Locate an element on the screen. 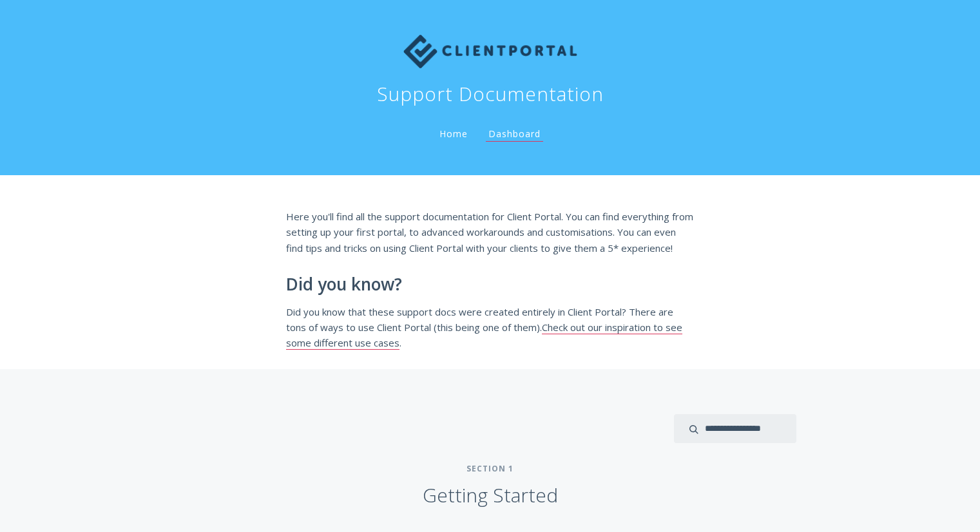 Image resolution: width=980 pixels, height=532 pixels. h2: Did you know? is located at coordinates (490, 285).